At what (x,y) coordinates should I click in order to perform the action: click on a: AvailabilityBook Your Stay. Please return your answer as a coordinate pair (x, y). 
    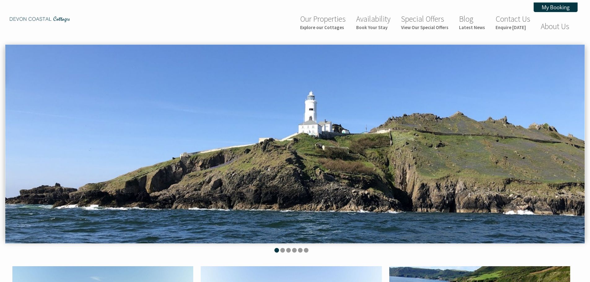
    Looking at the image, I should click on (374, 22).